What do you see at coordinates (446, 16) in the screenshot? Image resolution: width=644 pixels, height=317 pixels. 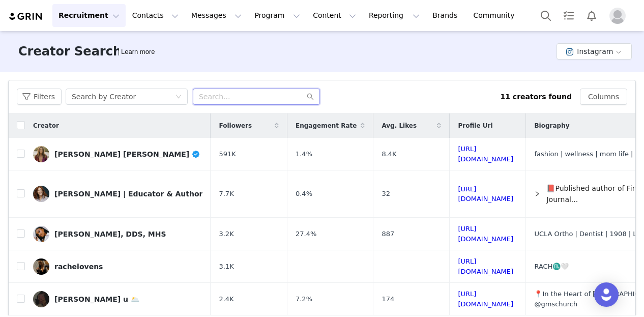 I see `a: Brands` at bounding box center [446, 16].